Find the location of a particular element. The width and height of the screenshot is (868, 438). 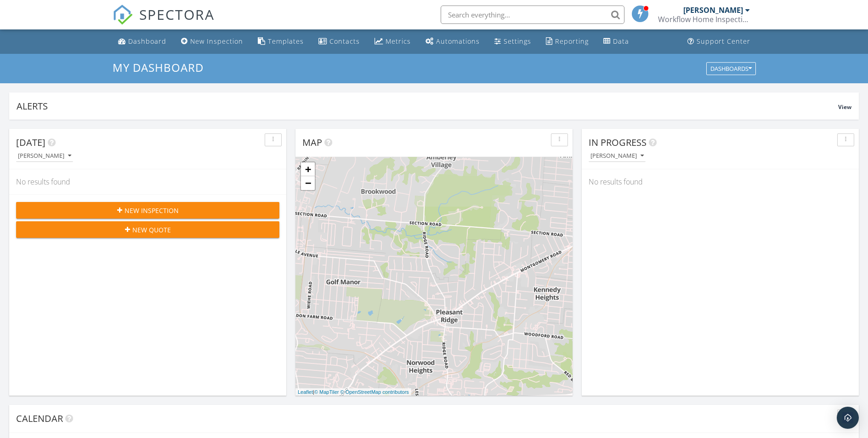

div: Data is located at coordinates (621, 41).